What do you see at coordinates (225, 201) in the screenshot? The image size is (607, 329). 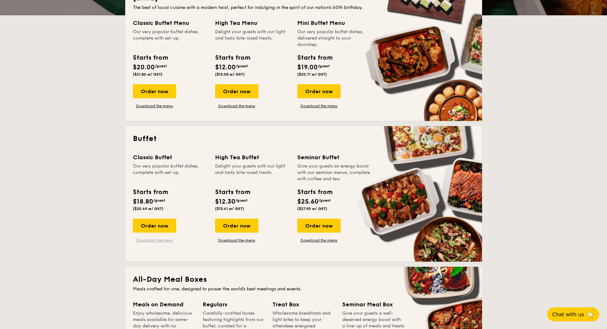 I see `span: $12.30` at bounding box center [225, 201].